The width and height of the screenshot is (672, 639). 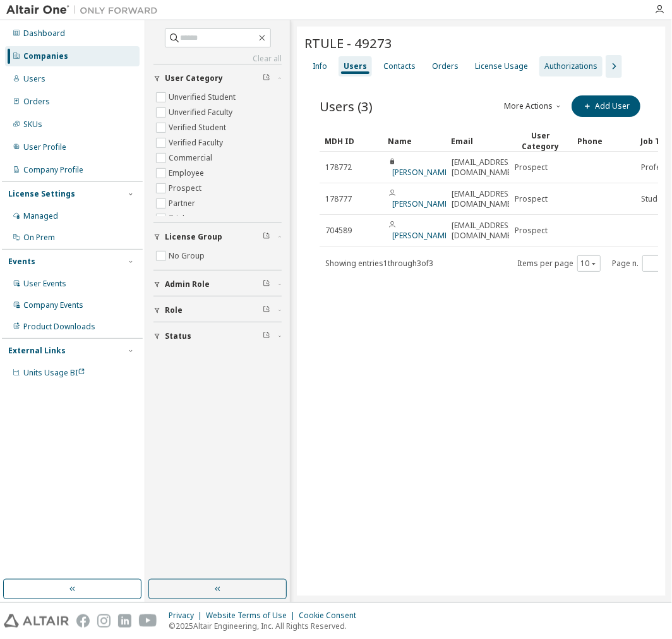 What do you see at coordinates (589, 264) in the screenshot?
I see `button: 10` at bounding box center [589, 264].